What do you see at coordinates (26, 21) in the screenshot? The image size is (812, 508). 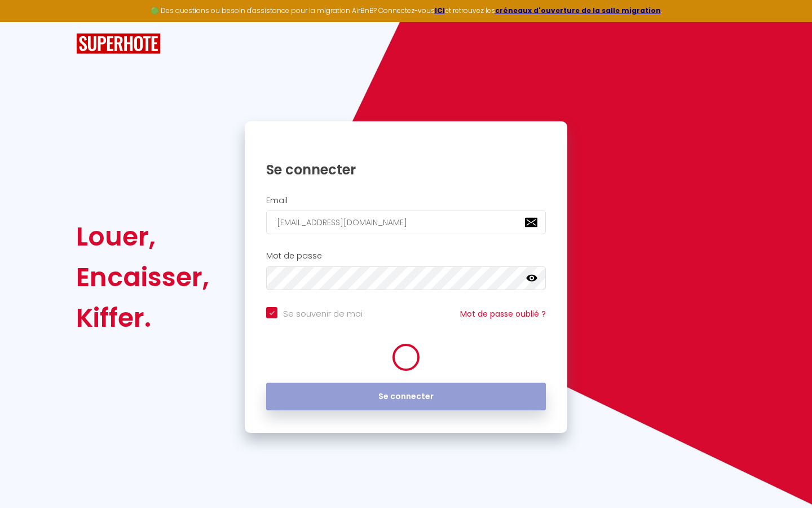 I see `button: Ouvrir le widget de chat LiveChat` at bounding box center [26, 21].